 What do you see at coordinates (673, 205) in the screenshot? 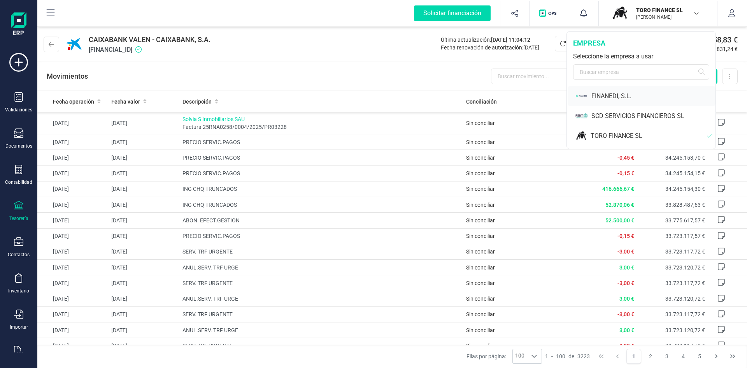
I see `td: 33.828.487,63 €` at bounding box center [673, 205].